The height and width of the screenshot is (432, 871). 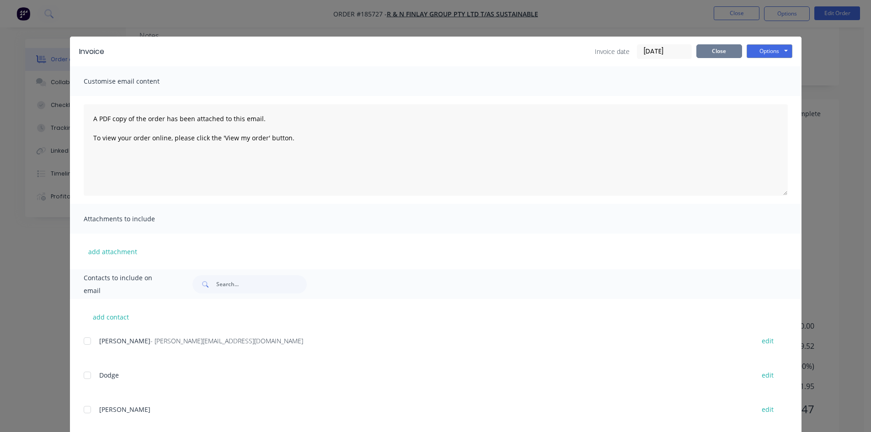 What do you see at coordinates (770, 51) in the screenshot?
I see `button: Options` at bounding box center [770, 51].